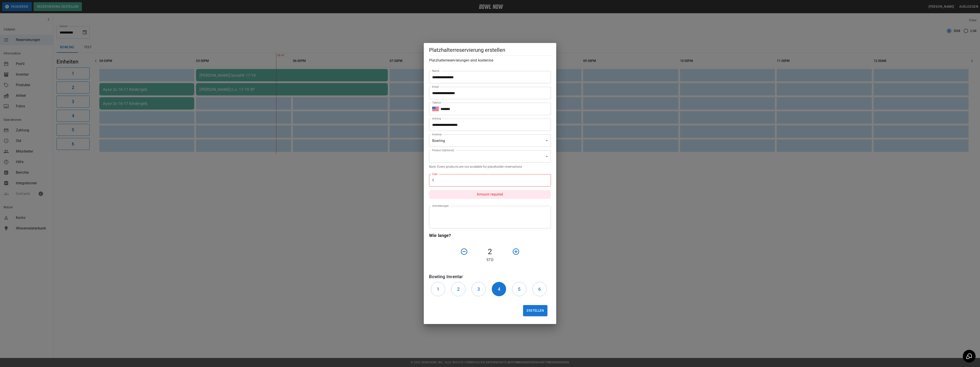 Image resolution: width=980 pixels, height=367 pixels. Describe the element at coordinates (519, 289) in the screenshot. I see `h6: 5` at that location.